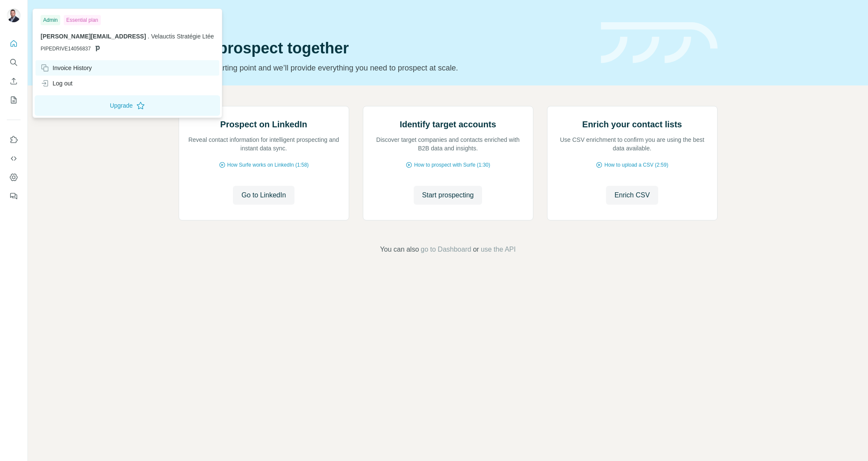 Image resolution: width=868 pixels, height=461 pixels. Describe the element at coordinates (14, 100) in the screenshot. I see `button: My lists` at that location.